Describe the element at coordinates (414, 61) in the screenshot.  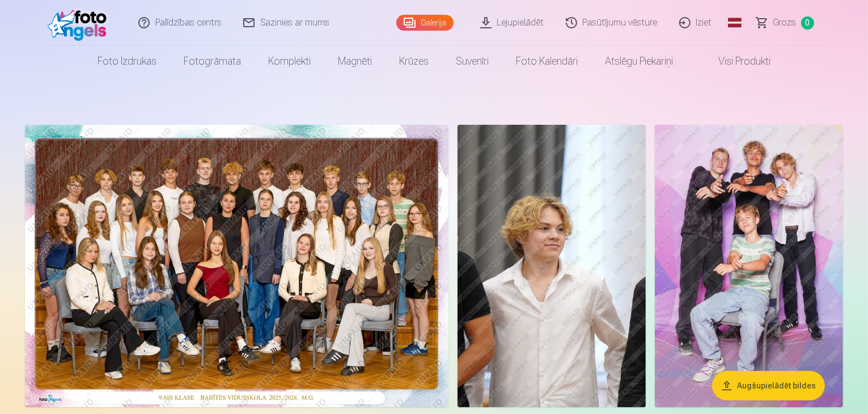
I see `a: Krūzes` at that location.